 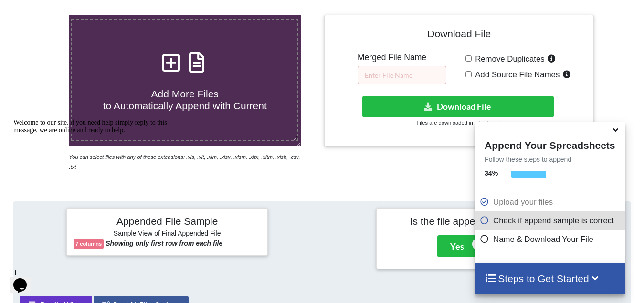 What do you see at coordinates (457, 246) in the screenshot?
I see `button: Yes` at bounding box center [457, 246].